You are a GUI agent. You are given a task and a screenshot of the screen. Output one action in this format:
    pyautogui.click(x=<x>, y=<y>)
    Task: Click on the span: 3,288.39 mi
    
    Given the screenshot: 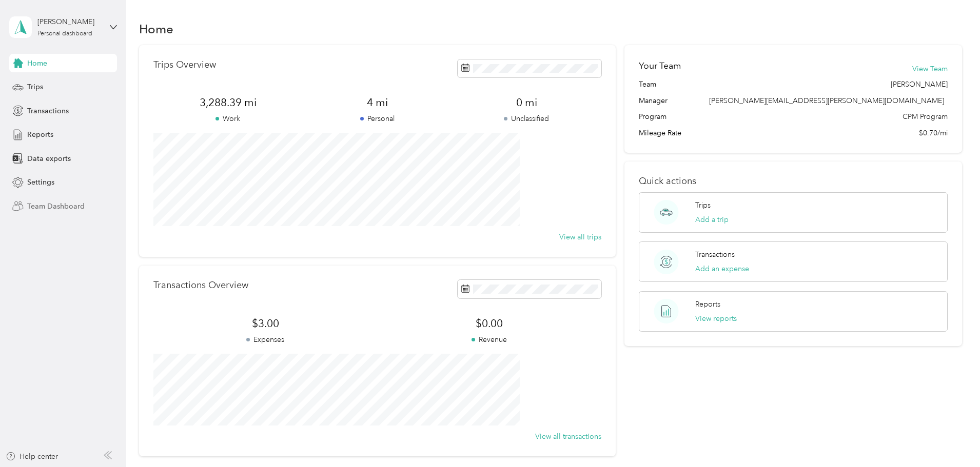 What is the action you would take?
    pyautogui.click(x=228, y=103)
    